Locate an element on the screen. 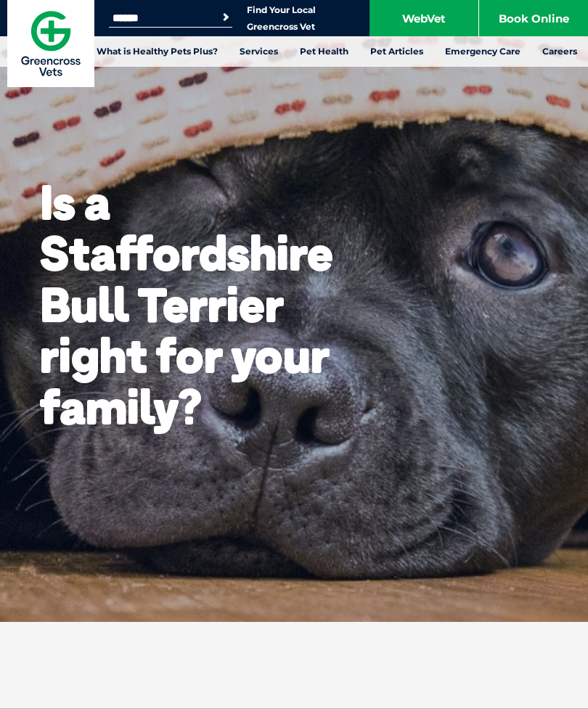 The image size is (588, 709). a: Pet Health is located at coordinates (324, 51).